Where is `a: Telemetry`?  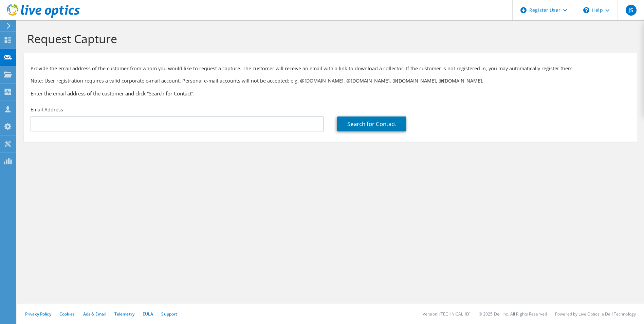 a: Telemetry is located at coordinates (124, 314).